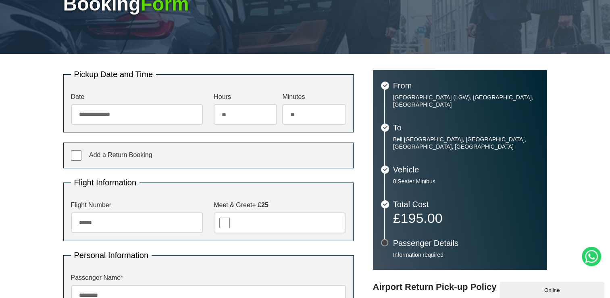 Image resolution: width=610 pixels, height=298 pixels. I want to click on h3: Airport Return Pick-up Policy, so click(460, 287).